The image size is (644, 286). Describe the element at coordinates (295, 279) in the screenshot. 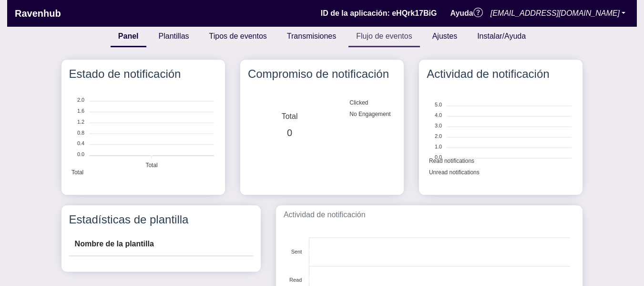

I see `tspan: Read` at that location.